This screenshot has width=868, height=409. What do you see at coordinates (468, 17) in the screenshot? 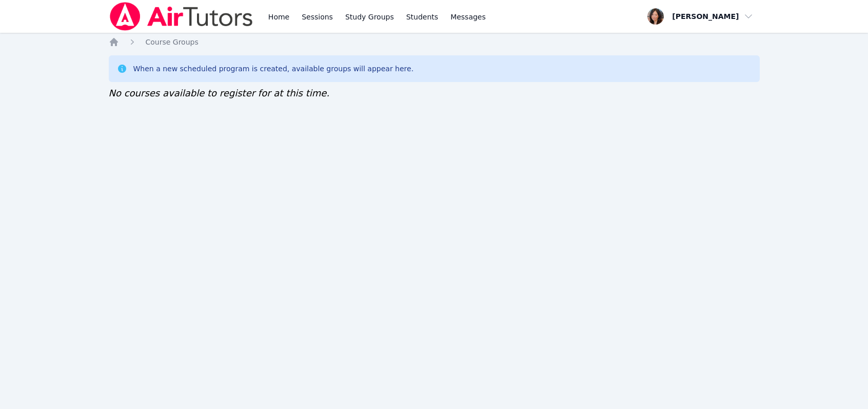
I see `span: Messages` at bounding box center [468, 17].